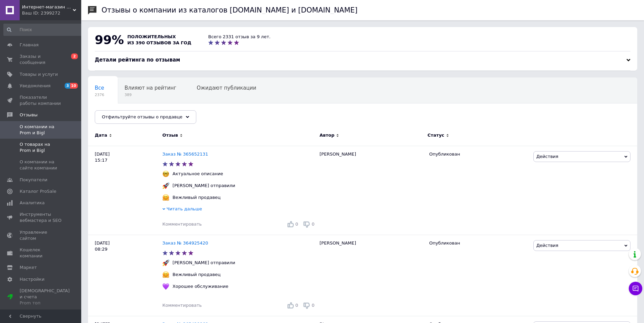  I want to click on div: Prom топ, so click(45, 303).